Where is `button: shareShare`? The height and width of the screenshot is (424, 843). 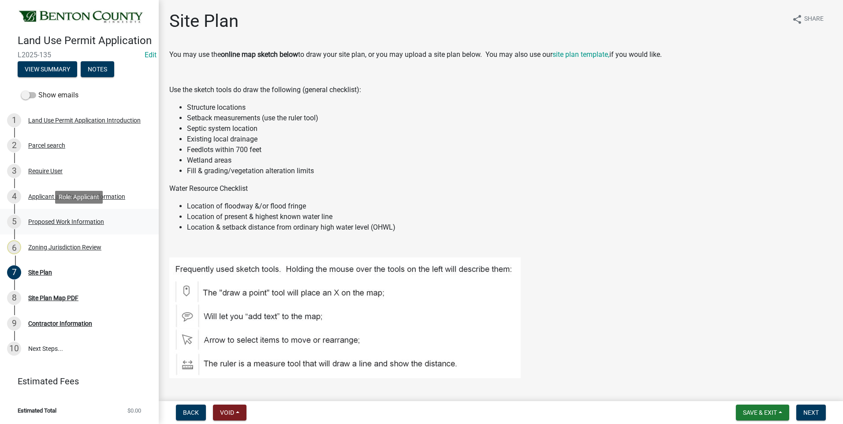
button: shareShare is located at coordinates (808, 19).